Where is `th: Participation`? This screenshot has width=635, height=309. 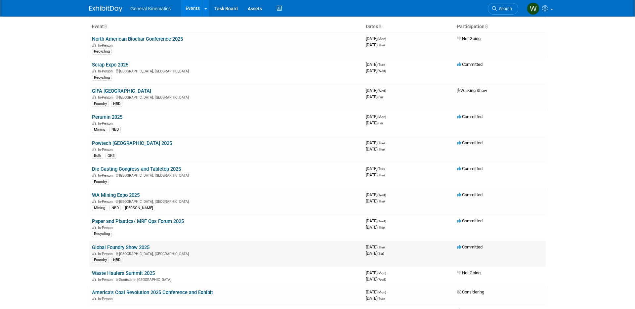
th: Participation is located at coordinates (500, 27).